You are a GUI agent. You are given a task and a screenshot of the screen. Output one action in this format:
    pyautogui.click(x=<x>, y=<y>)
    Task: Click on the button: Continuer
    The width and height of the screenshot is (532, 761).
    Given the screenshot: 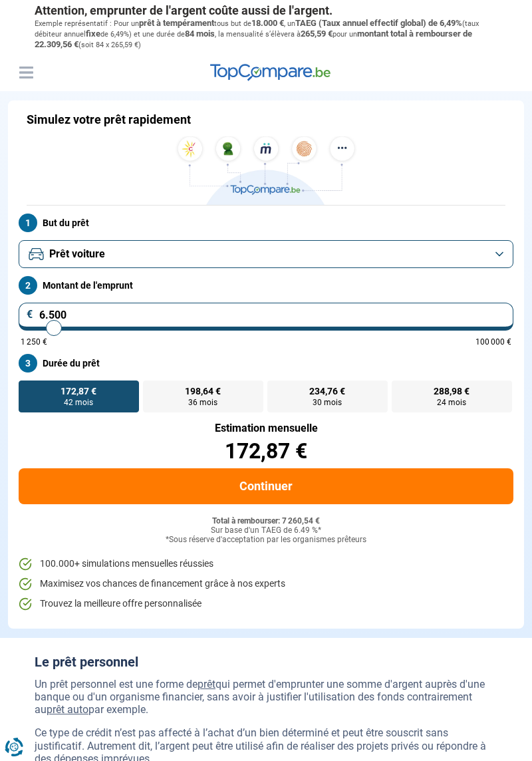 What is the action you would take?
    pyautogui.click(x=266, y=486)
    